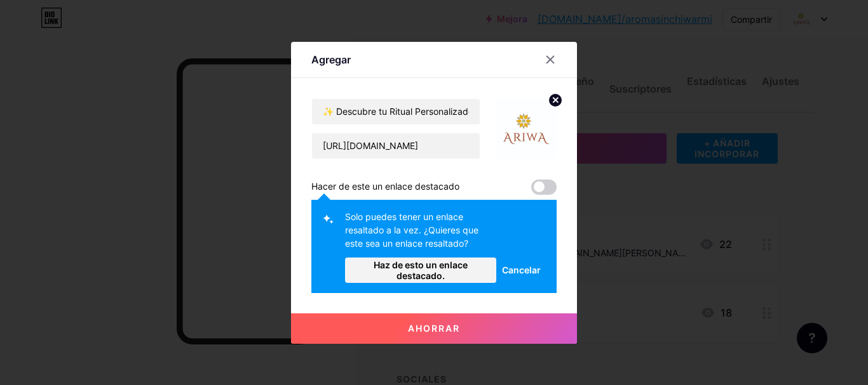  Describe the element at coordinates (521, 271) in the screenshot. I see `button: Cancelar` at that location.